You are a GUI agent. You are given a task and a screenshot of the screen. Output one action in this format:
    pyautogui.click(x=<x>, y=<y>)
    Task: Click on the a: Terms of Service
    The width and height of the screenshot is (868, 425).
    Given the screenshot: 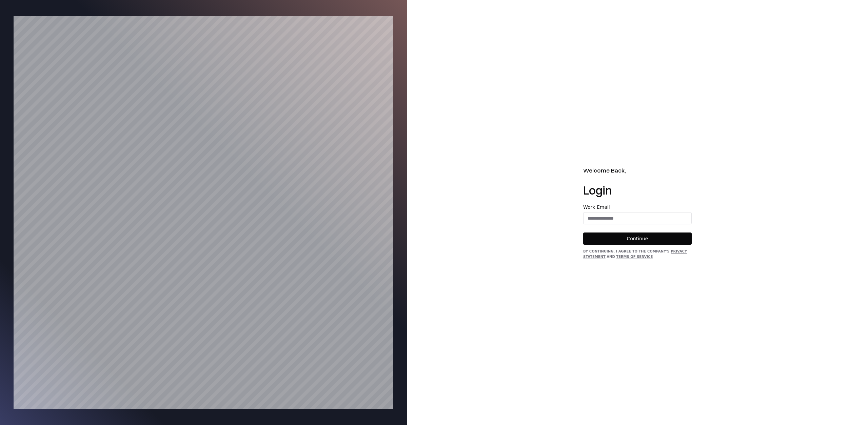 What is the action you would take?
    pyautogui.click(x=634, y=257)
    